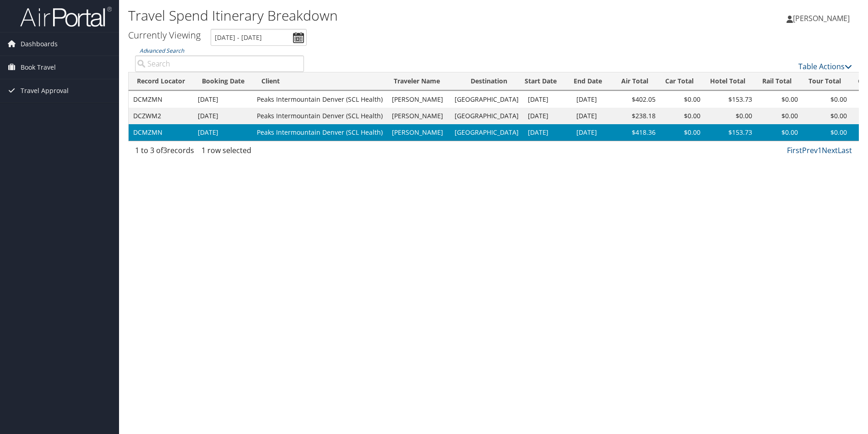 The image size is (868, 434). I want to click on th: Record Locator: activate to sort column ascending, so click(161, 81).